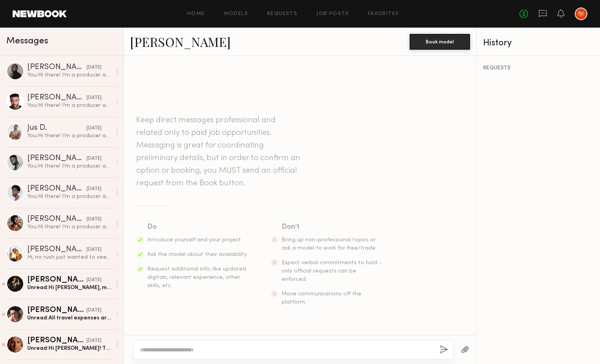 The width and height of the screenshot is (600, 364). Describe the element at coordinates (195, 240) in the screenshot. I see `span: Introduce yourself and your project.` at that location.